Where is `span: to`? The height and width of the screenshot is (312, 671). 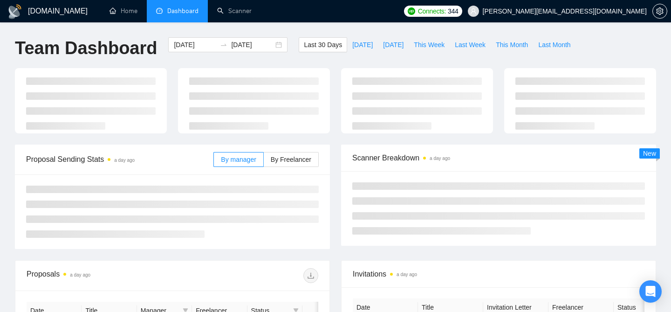
span: to is located at coordinates (224, 45).